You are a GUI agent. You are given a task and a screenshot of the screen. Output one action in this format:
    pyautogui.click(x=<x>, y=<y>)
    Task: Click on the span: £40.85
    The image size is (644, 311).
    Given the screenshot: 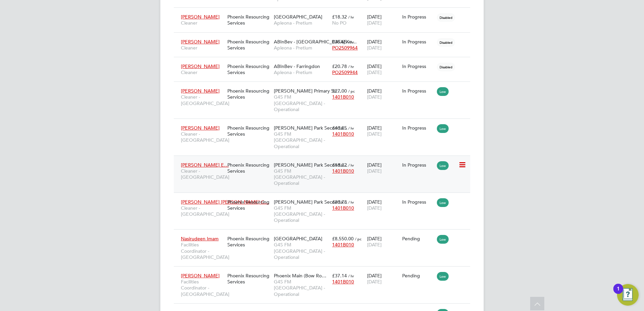 What is the action you would take?
    pyautogui.click(x=340, y=128)
    